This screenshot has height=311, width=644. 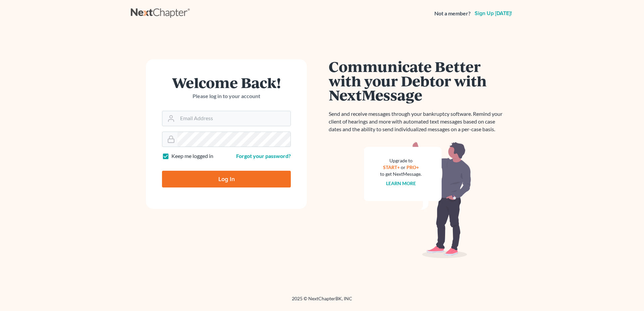 I want to click on a: Learn more, so click(x=401, y=183).